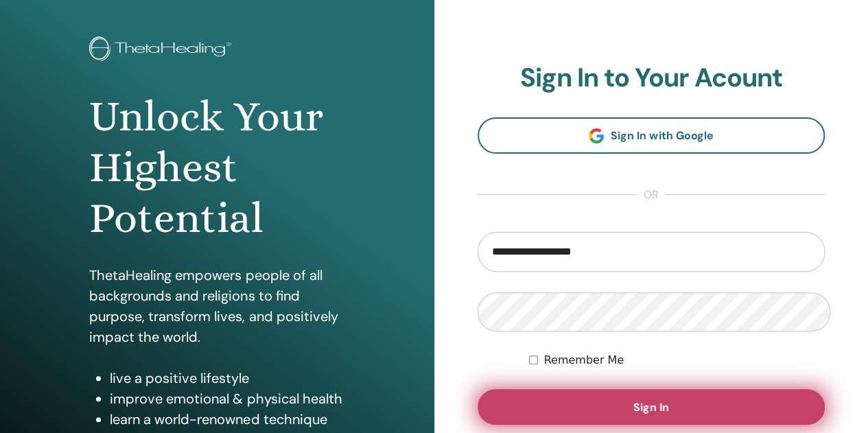 Image resolution: width=868 pixels, height=433 pixels. What do you see at coordinates (217, 306) in the screenshot?
I see `p: ThetaHealing empowers people of all backgrounds and religions to find purpose, transform lives, a...` at bounding box center [217, 306].